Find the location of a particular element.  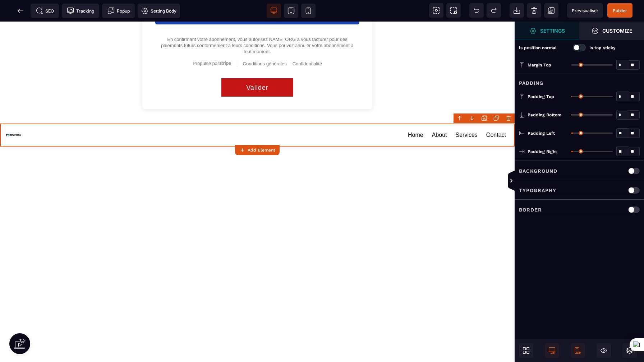

div: Padding is located at coordinates (579, 81).